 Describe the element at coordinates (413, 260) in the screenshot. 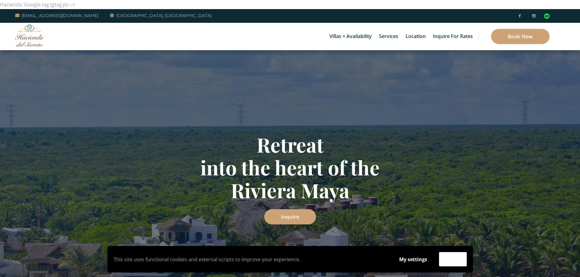

I see `button: My settings` at that location.